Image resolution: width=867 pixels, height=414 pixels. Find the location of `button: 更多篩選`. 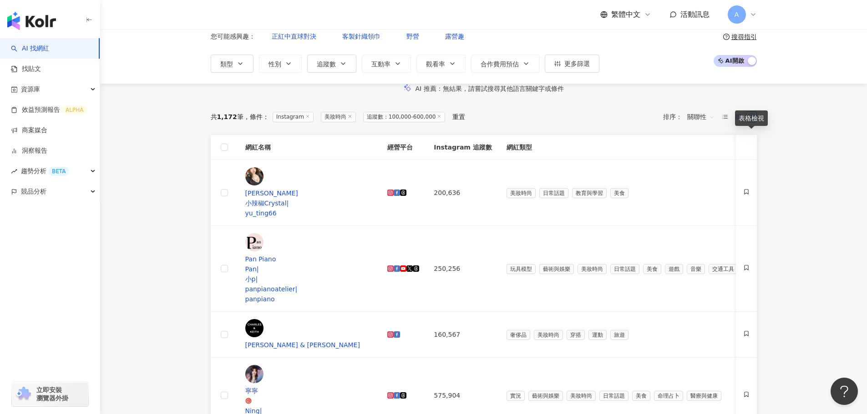

button: 更多篩選 is located at coordinates (572, 64).